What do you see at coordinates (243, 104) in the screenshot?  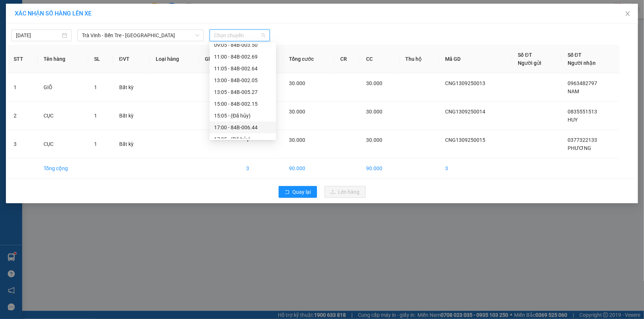 I see `div: 15:00 - 84B-002.15` at bounding box center [243, 104].